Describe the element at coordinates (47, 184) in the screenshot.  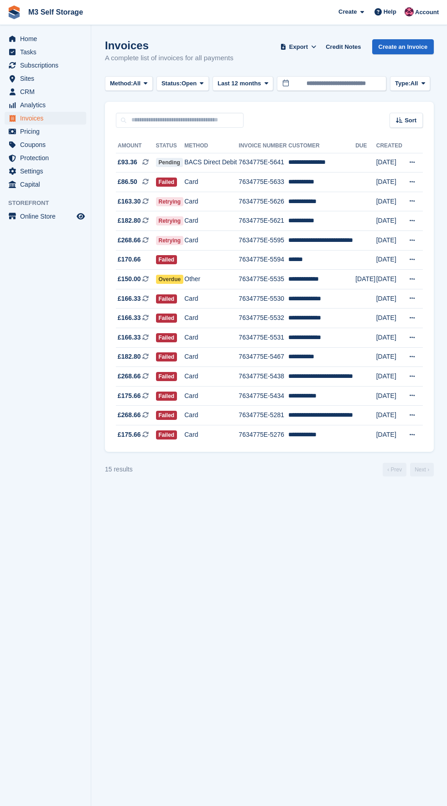
I see `span: Capital` at that location.